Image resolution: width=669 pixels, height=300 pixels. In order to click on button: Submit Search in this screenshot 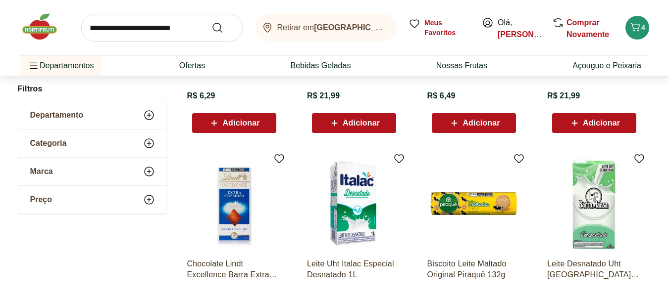, I will do `click(223, 28)`.